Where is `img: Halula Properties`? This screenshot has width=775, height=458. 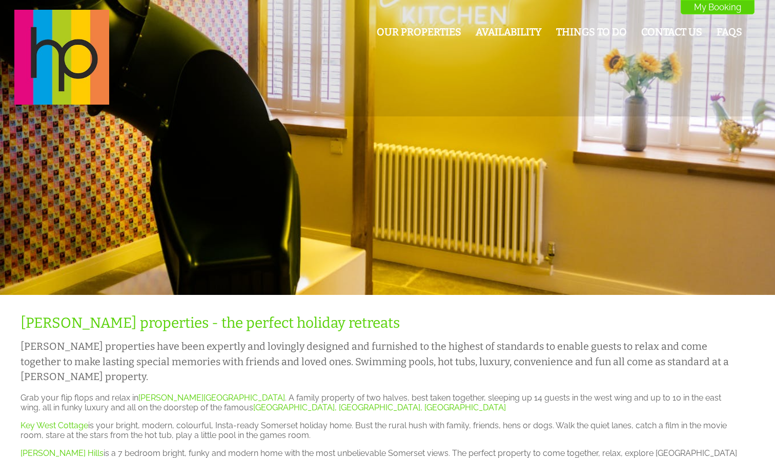 img: Halula Properties is located at coordinates (62, 57).